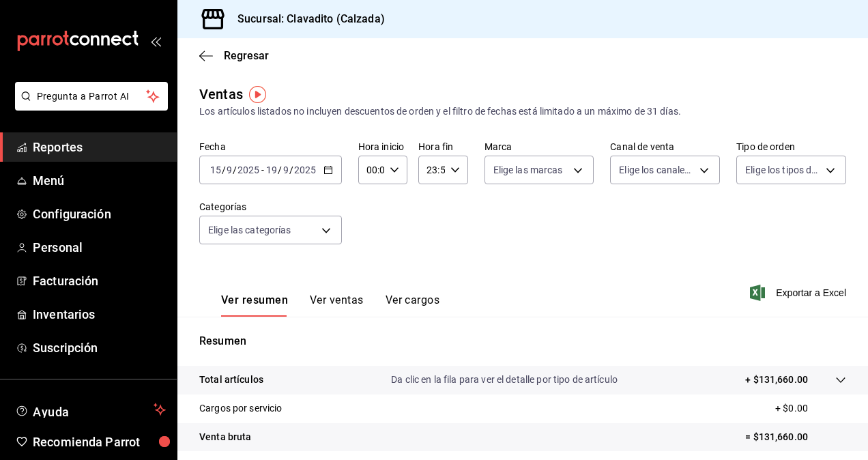 The image size is (868, 460). What do you see at coordinates (99, 214) in the screenshot?
I see `span: Configuración` at bounding box center [99, 214].